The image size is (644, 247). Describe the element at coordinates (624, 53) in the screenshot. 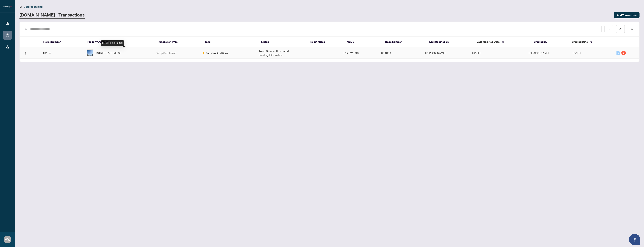

I see `div: 1` at that location.